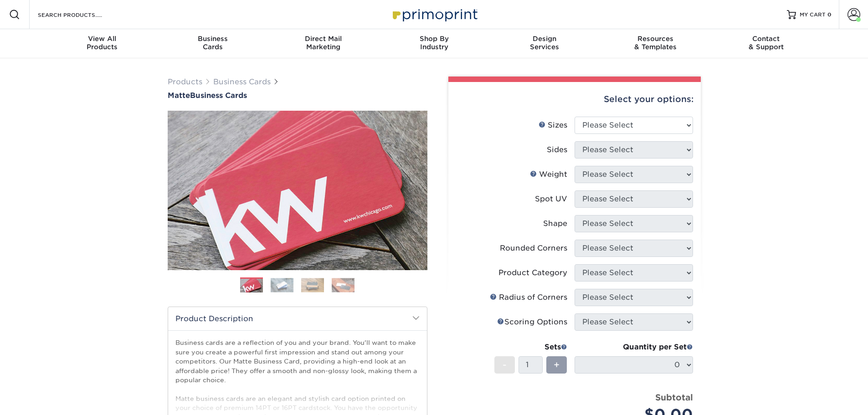 Image resolution: width=868 pixels, height=415 pixels. Describe the element at coordinates (252, 286) in the screenshot. I see `img: Business Cards 01` at that location.